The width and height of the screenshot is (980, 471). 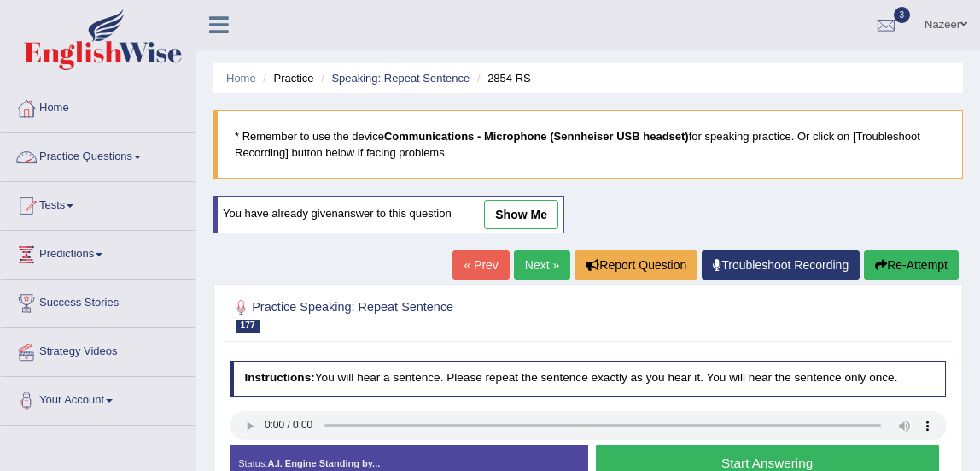 What do you see at coordinates (520, 214) in the screenshot?
I see `a: show me` at bounding box center [520, 214].